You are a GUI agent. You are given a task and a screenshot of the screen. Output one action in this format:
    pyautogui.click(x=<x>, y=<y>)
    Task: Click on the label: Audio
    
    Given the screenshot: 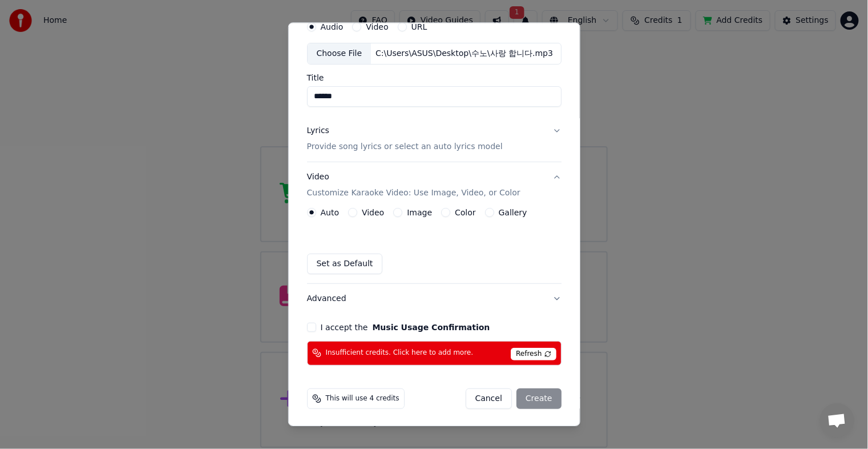 What is the action you would take?
    pyautogui.click(x=332, y=27)
    